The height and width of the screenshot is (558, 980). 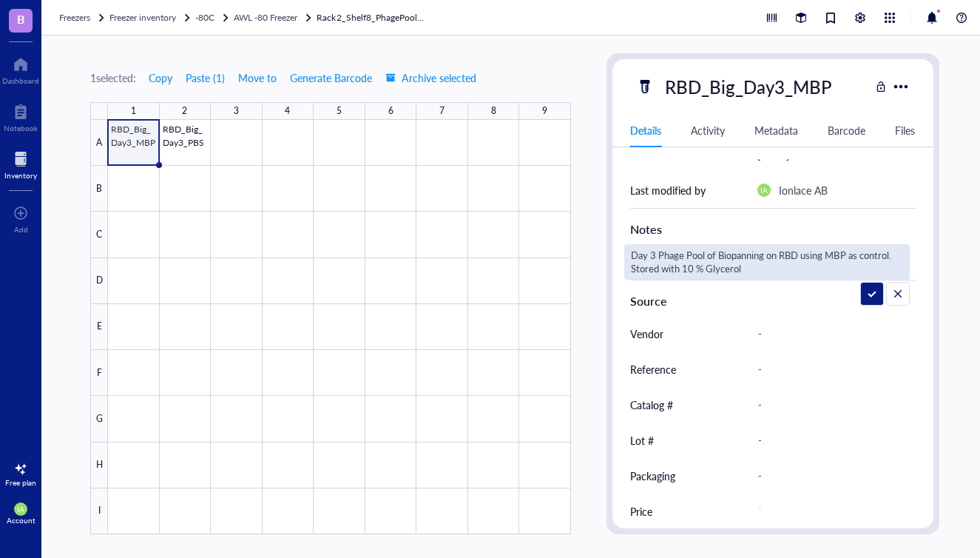 What do you see at coordinates (134, 111) in the screenshot?
I see `div: 1` at bounding box center [134, 111].